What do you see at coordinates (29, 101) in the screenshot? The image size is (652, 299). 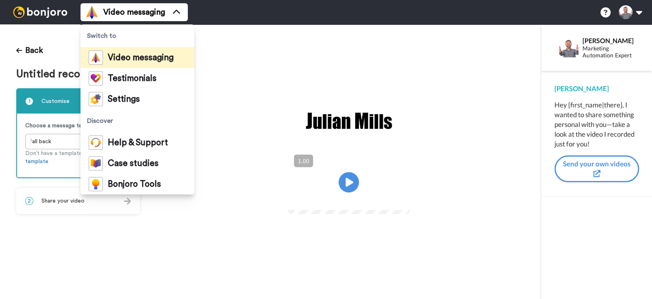 I see `span: 1` at bounding box center [29, 101].